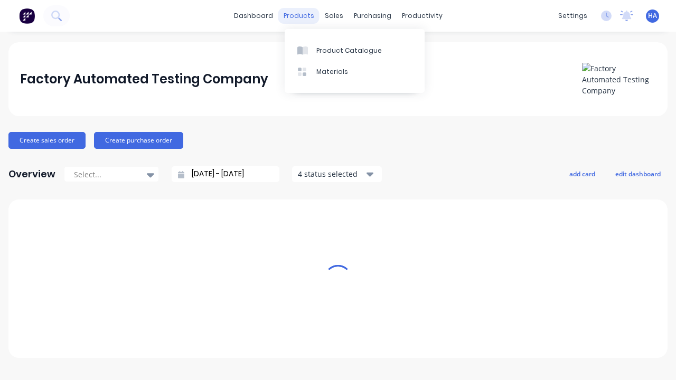 This screenshot has width=676, height=380. Describe the element at coordinates (331, 174) in the screenshot. I see `div: 4 status selected` at that location.